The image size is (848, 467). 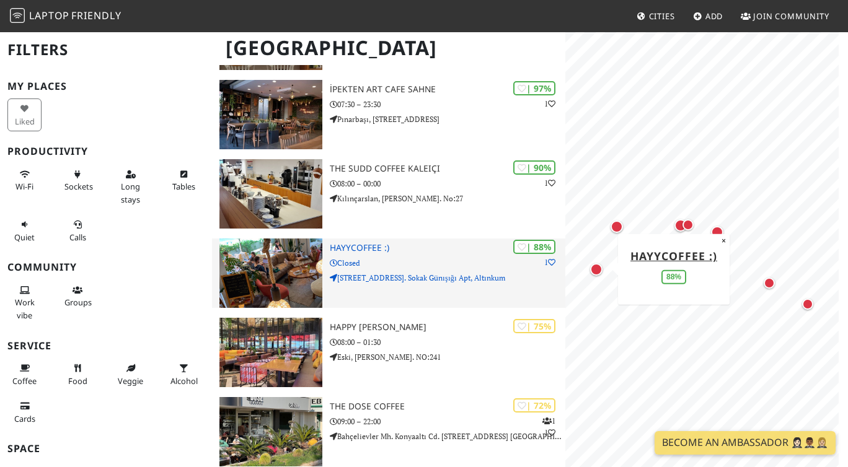 I want to click on button: Calls, so click(x=77, y=231).